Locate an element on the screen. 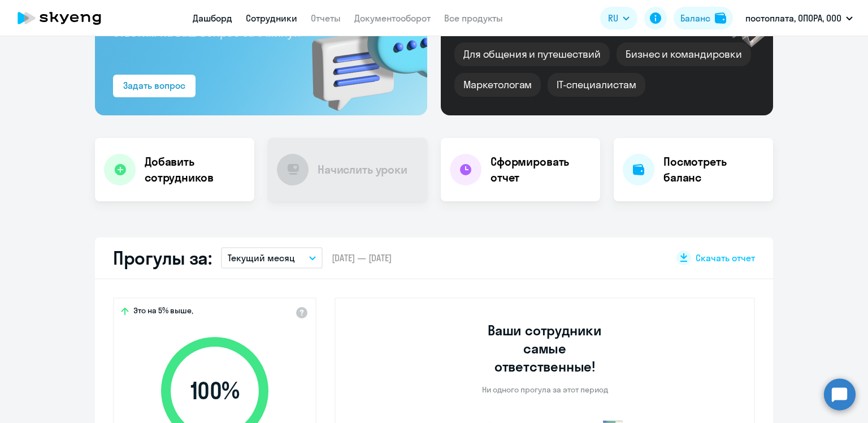 This screenshot has width=868, height=423. div: IT-специалистам is located at coordinates (597, 85).